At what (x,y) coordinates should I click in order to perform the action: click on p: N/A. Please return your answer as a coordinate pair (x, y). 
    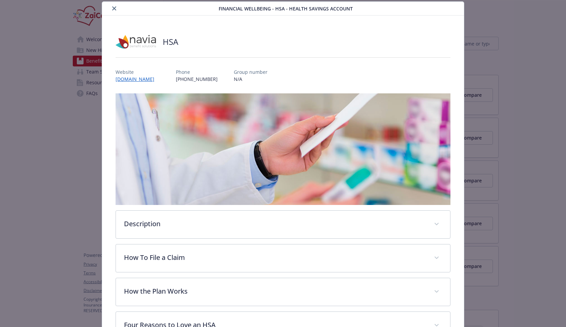
    Looking at the image, I should click on (251, 79).